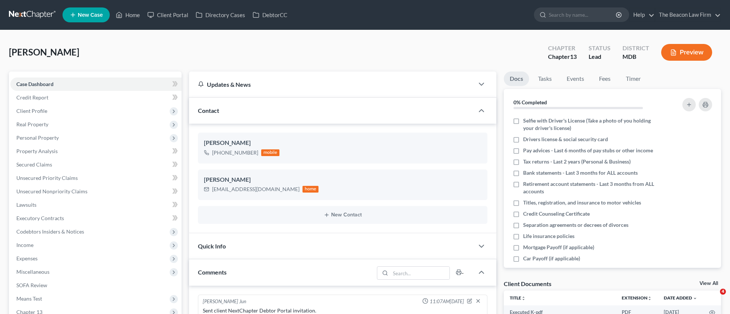 This screenshot has height=314, width=730. What do you see at coordinates (96, 205) in the screenshot?
I see `a: Lawsuits` at bounding box center [96, 205].